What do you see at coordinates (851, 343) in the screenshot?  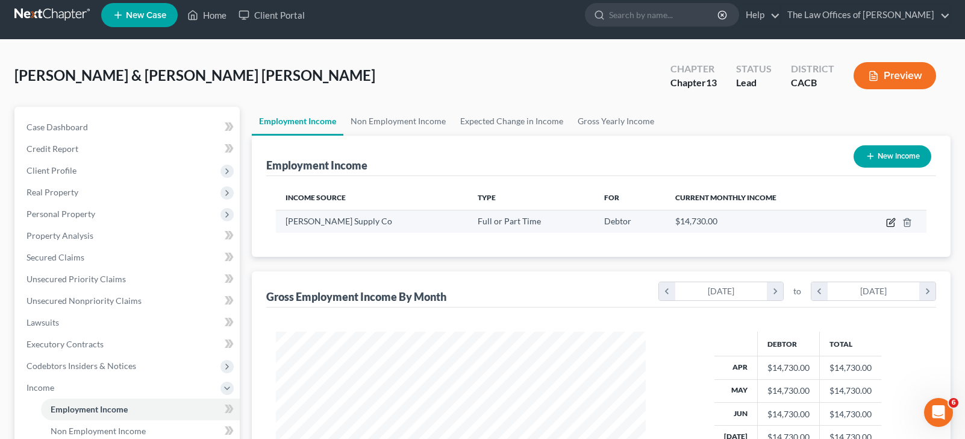 I see `th: Total` at bounding box center [851, 343].